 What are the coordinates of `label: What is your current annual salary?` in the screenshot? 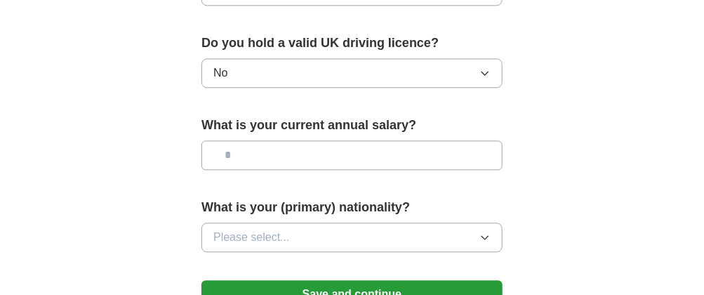 It's located at (352, 125).